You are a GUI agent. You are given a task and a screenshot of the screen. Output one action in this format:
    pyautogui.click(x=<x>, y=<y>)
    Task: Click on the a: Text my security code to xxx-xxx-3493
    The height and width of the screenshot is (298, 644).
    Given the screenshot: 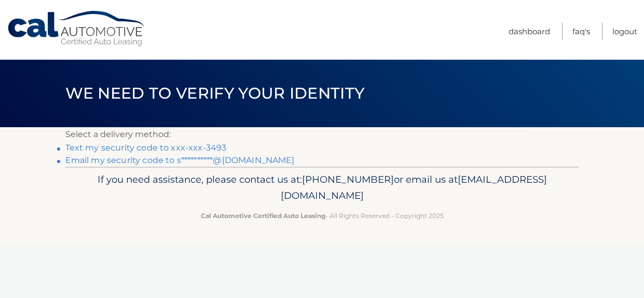 What is the action you would take?
    pyautogui.click(x=146, y=148)
    